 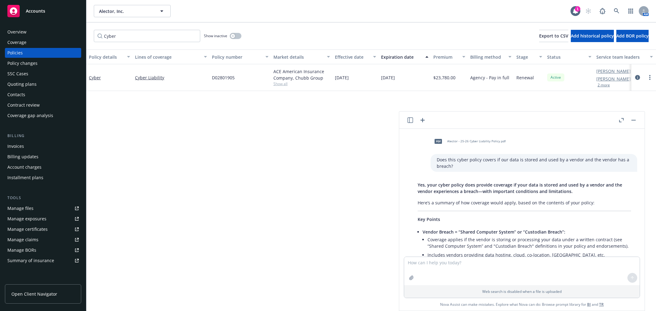 I want to click on div: Policy details, so click(x=106, y=57).